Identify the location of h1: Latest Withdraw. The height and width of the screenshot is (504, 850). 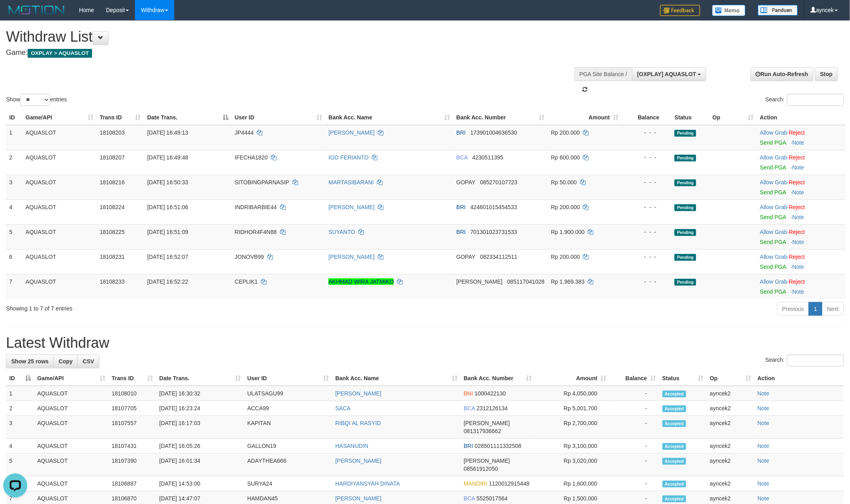
(425, 342).